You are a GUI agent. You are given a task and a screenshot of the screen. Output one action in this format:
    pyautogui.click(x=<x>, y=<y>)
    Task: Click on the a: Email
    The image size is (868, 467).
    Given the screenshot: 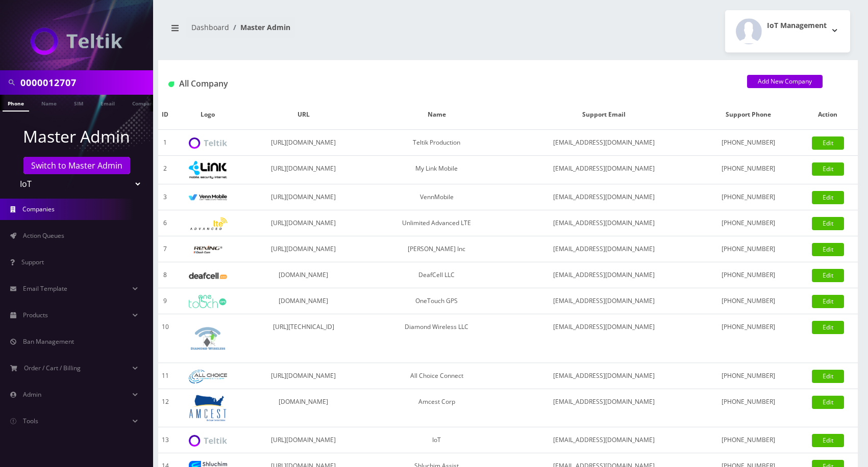 What is the action you would take?
    pyautogui.click(x=108, y=102)
    